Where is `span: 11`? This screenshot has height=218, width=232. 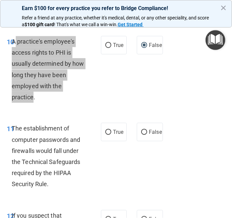 span: 11 is located at coordinates (10, 129).